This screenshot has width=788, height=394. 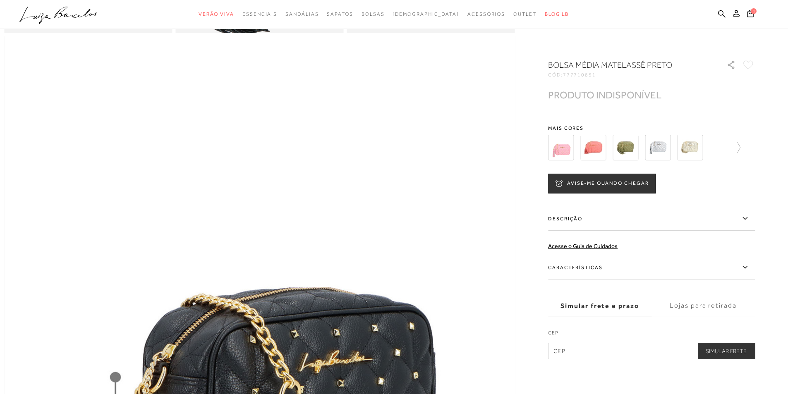 I want to click on span: Bolsas, so click(x=373, y=14).